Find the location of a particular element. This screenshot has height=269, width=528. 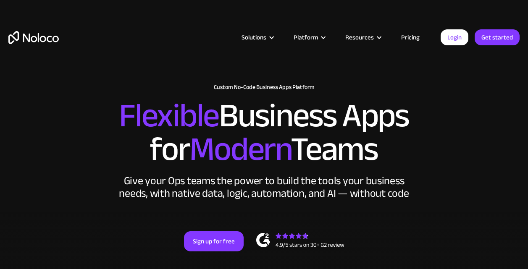

a: Pricing is located at coordinates (410, 37).